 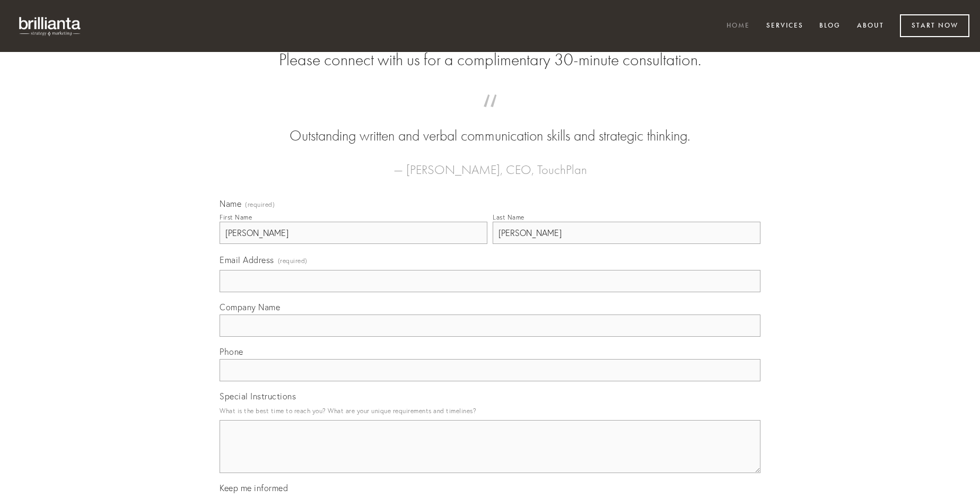 What do you see at coordinates (235, 217) in the screenshot?
I see `div: First Name` at bounding box center [235, 217].